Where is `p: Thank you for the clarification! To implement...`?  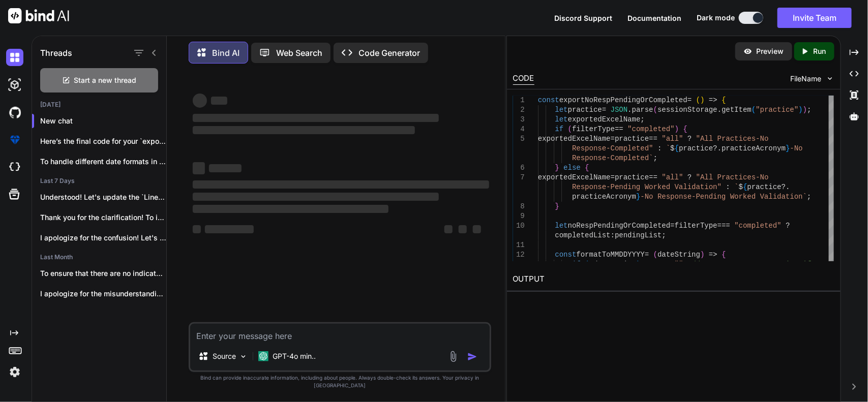
p: Thank you for the clarification! To implement... is located at coordinates (103, 217).